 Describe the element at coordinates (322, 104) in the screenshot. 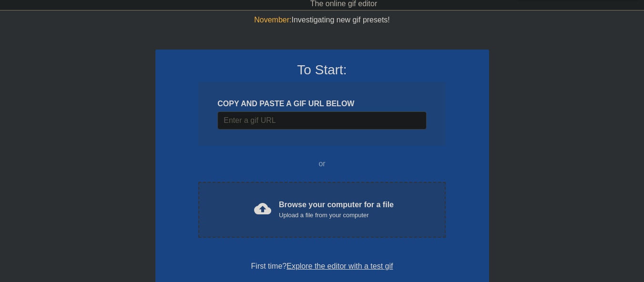

I see `div: COPY AND PASTE A GIF URL BELOW` at that location.